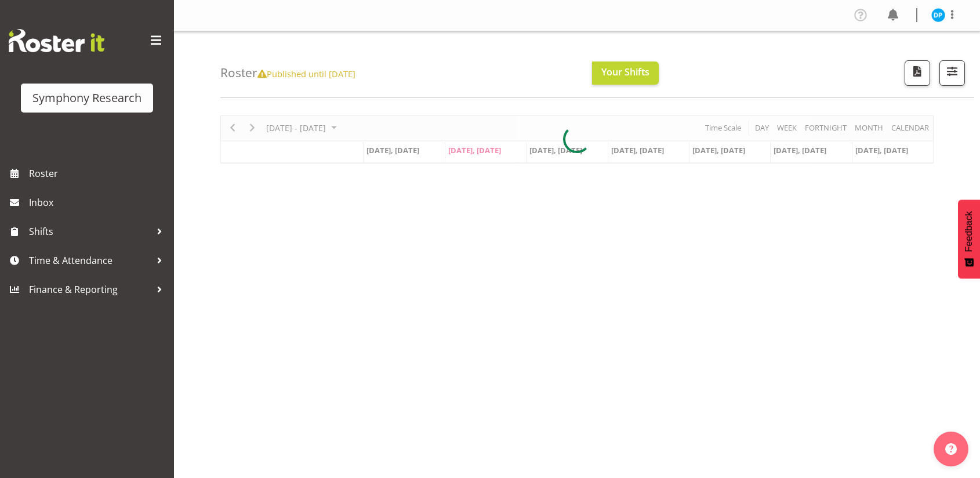 The width and height of the screenshot is (980, 478). What do you see at coordinates (90, 231) in the screenshot?
I see `span: Shifts` at bounding box center [90, 231].